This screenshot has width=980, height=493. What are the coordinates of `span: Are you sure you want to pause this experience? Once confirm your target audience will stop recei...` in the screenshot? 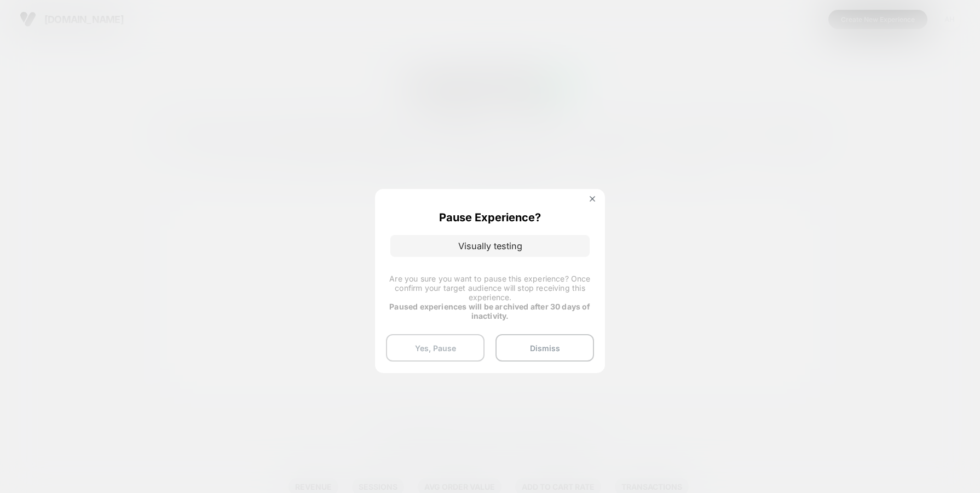 It's located at (490, 287).